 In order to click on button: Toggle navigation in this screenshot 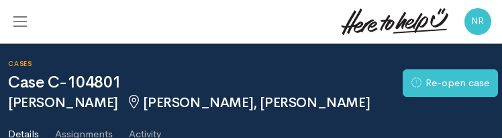, I will do `click(20, 21)`.